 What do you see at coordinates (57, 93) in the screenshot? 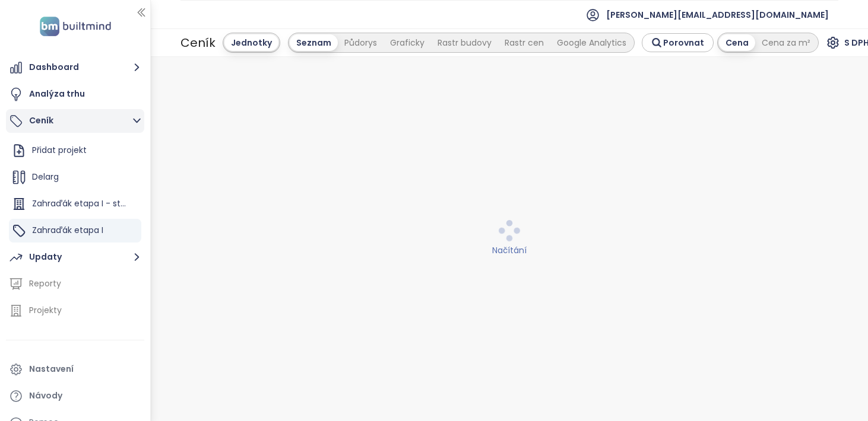
I see `div: Analýza trhu` at bounding box center [57, 93].